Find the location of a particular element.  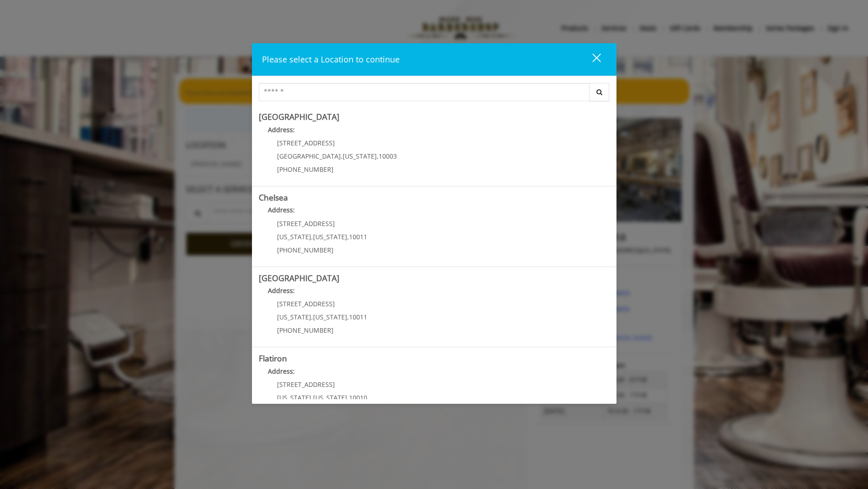

span: 10010 is located at coordinates (358, 397).